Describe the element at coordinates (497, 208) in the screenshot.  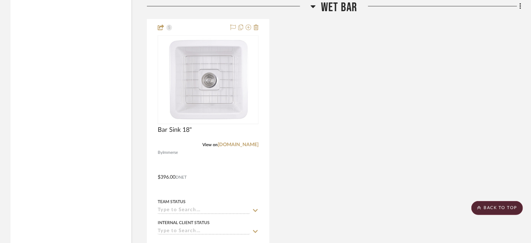
I see `scroll-to-top-button: BACK TO TOP` at that location.